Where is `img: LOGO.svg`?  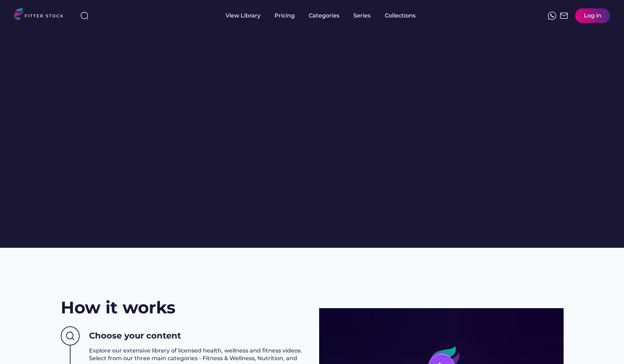
img: LOGO.svg is located at coordinates (42, 14).